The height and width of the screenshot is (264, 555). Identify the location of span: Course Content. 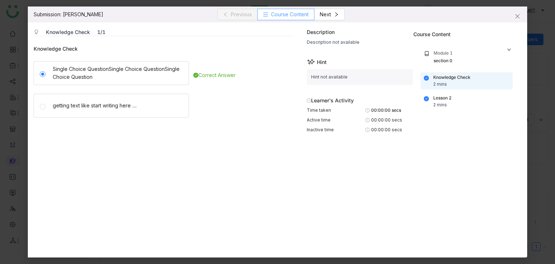
(290, 14).